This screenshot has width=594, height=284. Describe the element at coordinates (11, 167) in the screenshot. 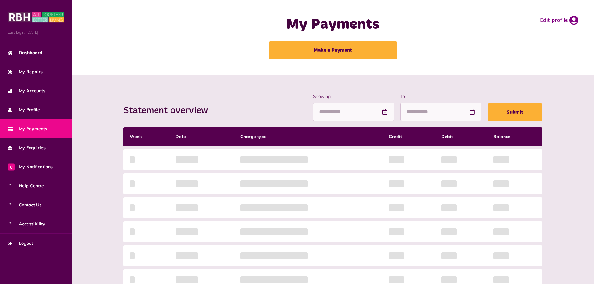

I see `span: 0` at that location.